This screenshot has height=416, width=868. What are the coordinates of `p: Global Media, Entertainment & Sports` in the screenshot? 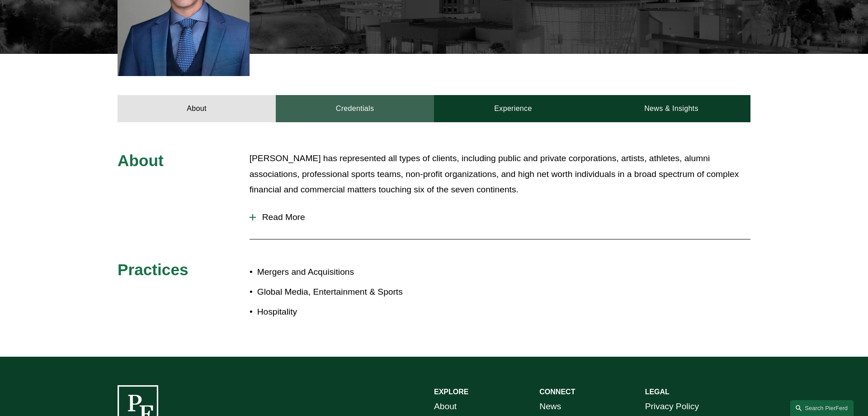 It's located at (345, 292).